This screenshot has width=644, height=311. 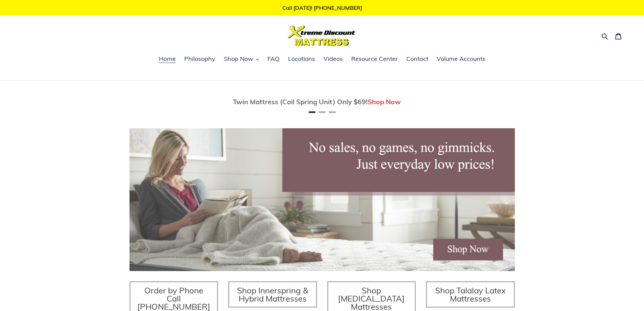 What do you see at coordinates (384, 102) in the screenshot?
I see `a: Shop Now` at bounding box center [384, 102].